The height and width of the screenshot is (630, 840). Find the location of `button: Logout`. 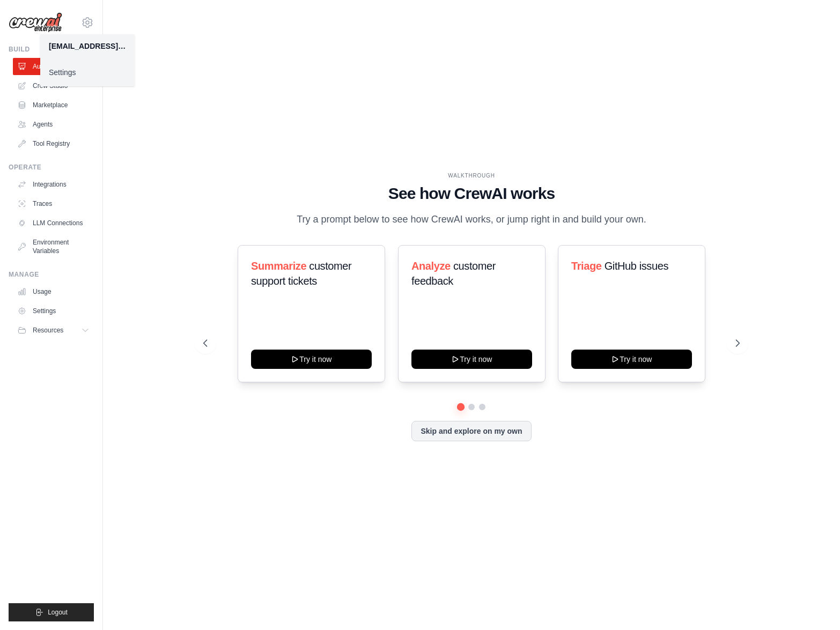

button: Logout is located at coordinates (51, 613).